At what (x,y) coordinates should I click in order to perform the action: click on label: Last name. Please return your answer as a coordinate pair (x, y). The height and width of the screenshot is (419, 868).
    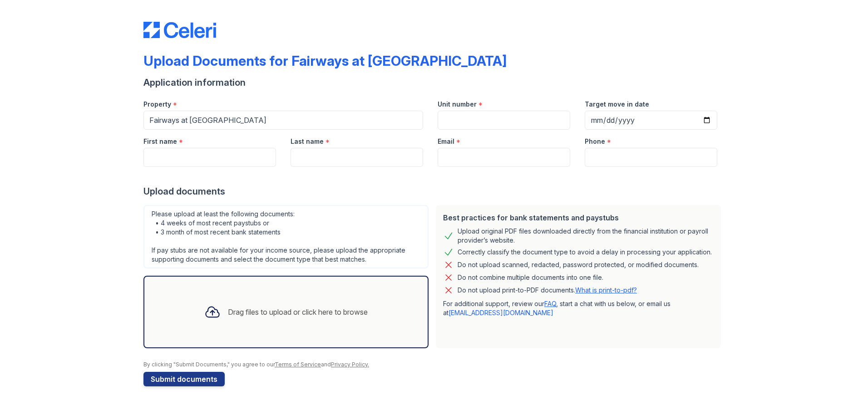
    Looking at the image, I should click on (307, 142).